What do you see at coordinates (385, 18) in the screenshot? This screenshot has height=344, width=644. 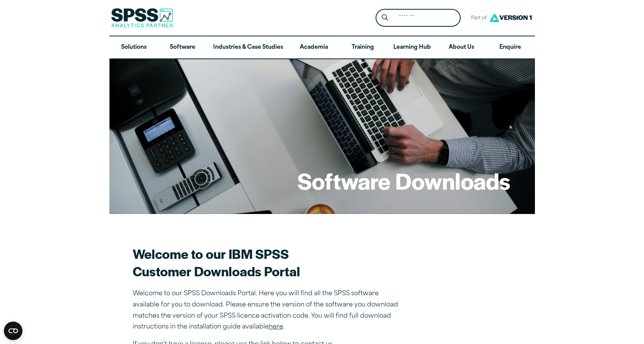 I see `button: Search magnifying glass icon` at bounding box center [385, 18].